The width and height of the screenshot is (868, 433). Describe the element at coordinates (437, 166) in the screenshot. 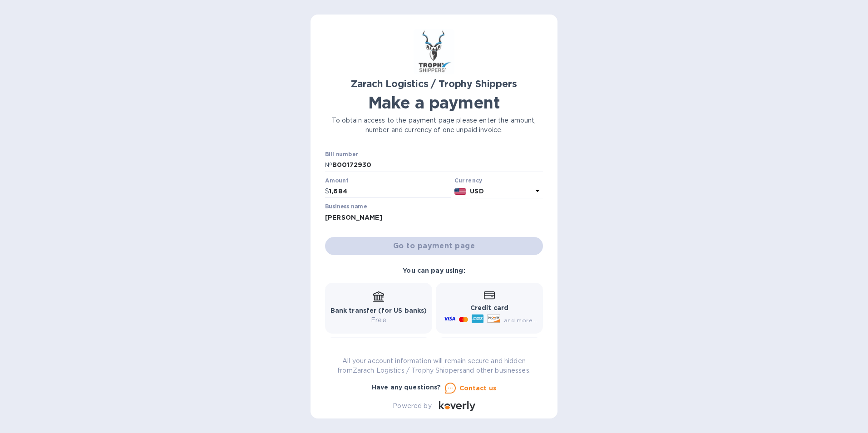

I see `input: Enter bill number` at that location.